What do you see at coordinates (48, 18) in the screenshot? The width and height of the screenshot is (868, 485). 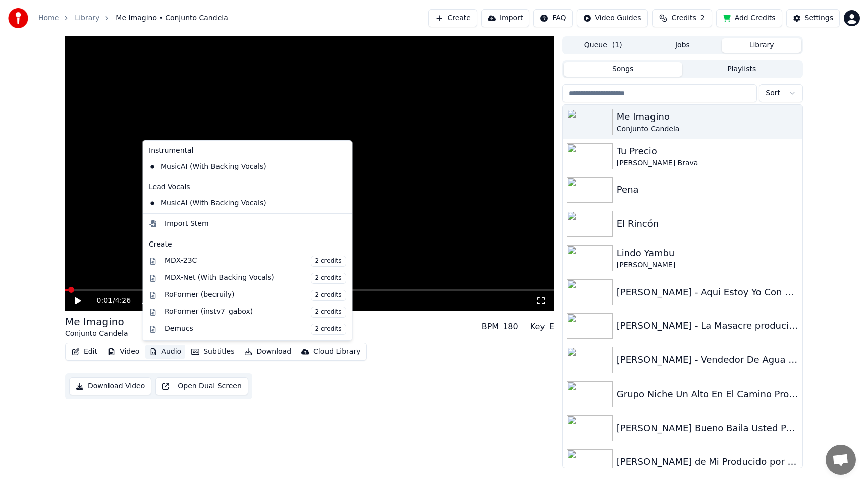 I see `a: Home` at bounding box center [48, 18].